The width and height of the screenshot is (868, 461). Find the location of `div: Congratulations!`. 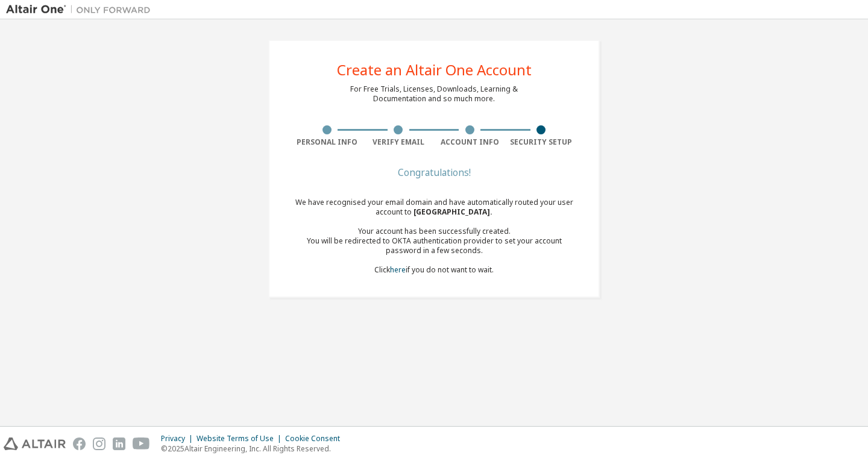

div: Congratulations! is located at coordinates (434, 173).